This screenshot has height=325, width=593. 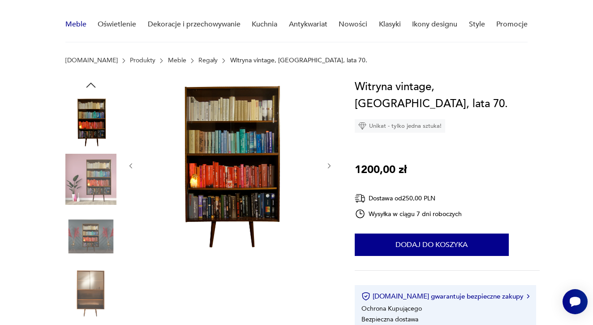 I want to click on img: Ikona dostawy, so click(x=360, y=198).